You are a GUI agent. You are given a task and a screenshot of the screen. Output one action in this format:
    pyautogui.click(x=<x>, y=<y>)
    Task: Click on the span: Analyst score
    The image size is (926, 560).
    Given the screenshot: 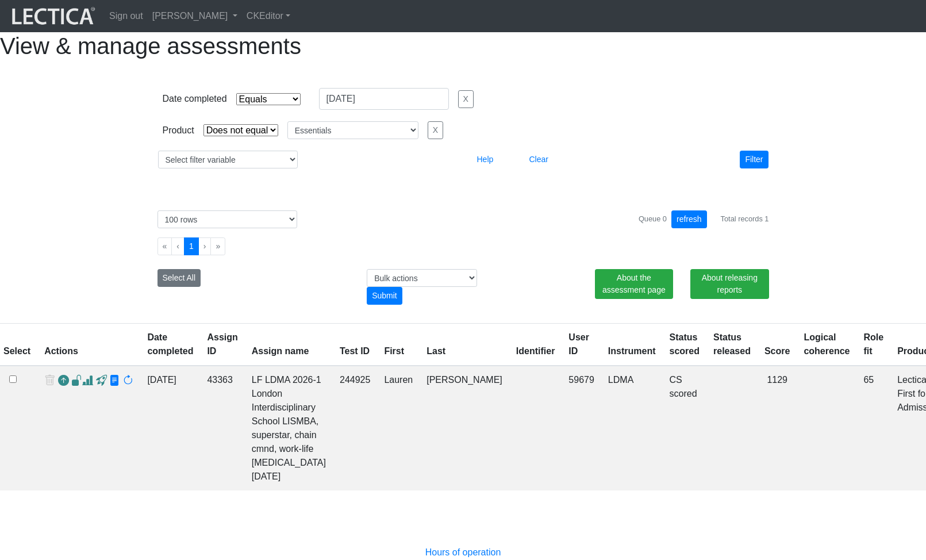 What is the action you would take?
    pyautogui.click(x=87, y=381)
    